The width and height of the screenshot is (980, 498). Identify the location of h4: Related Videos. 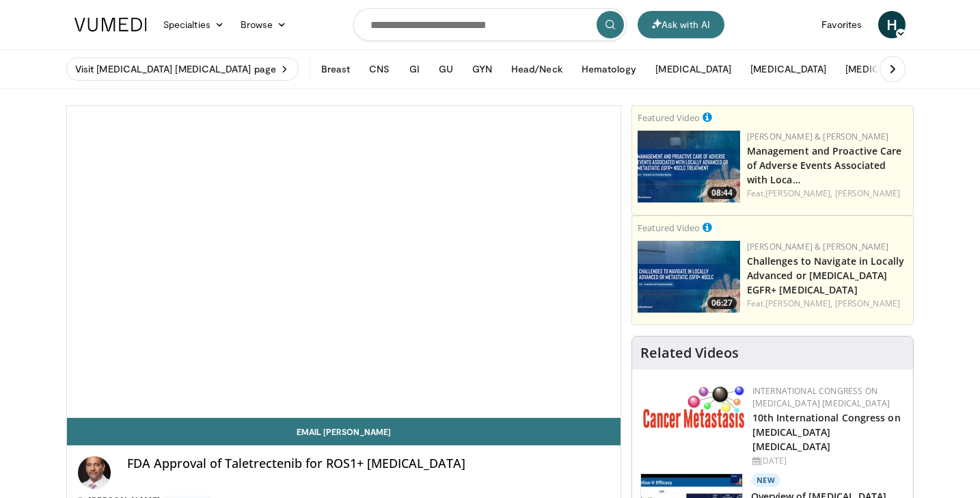
(689, 353).